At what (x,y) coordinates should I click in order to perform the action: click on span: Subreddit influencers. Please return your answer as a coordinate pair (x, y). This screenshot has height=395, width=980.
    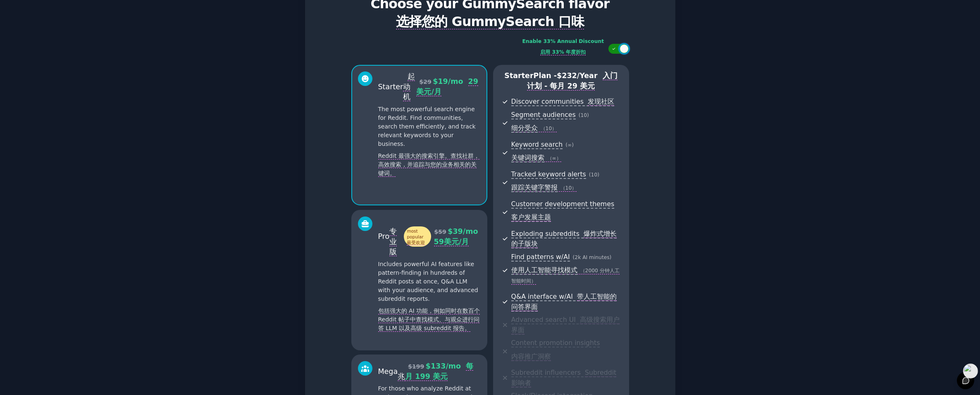
    Looking at the image, I should click on (564, 378).